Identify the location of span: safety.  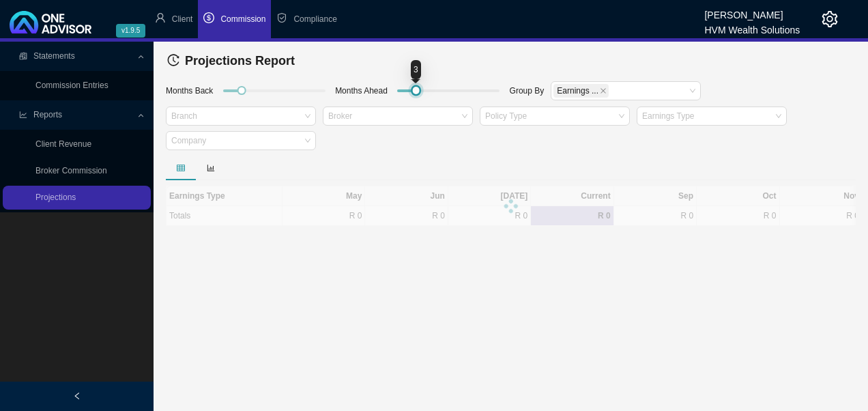
(282, 18).